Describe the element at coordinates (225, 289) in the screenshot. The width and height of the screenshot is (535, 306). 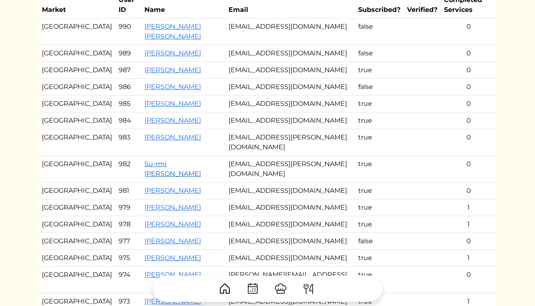
I see `img: House-9bf13187bcbb5817f509fe5e7408150f90897510c4275e13d0d5fca38e0b5951.svg` at that location.